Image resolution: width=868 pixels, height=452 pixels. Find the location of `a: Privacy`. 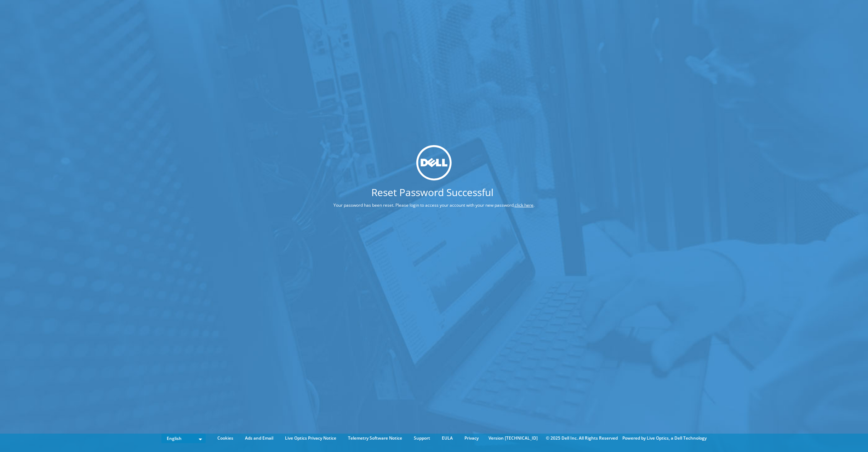

a: Privacy is located at coordinates (471, 438).